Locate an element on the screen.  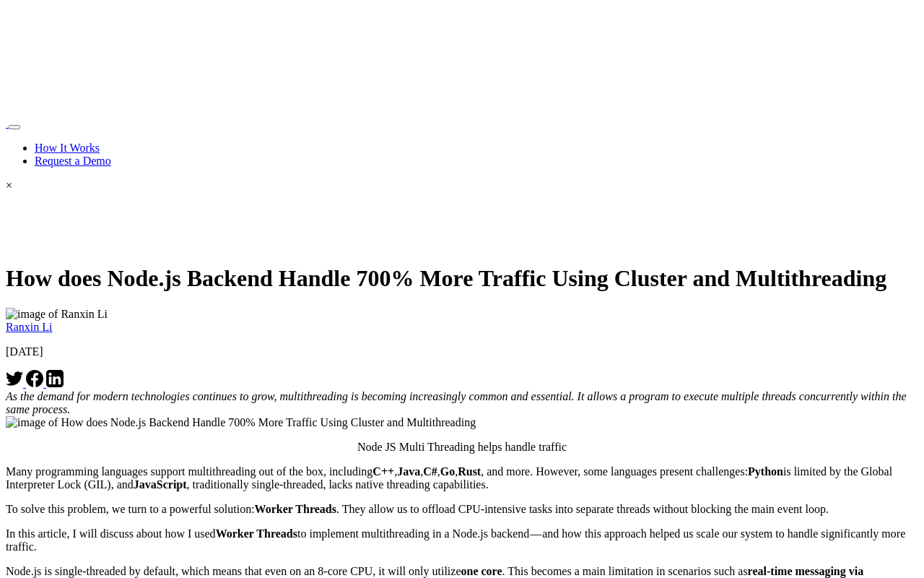
a: How It Works is located at coordinates (67, 147).